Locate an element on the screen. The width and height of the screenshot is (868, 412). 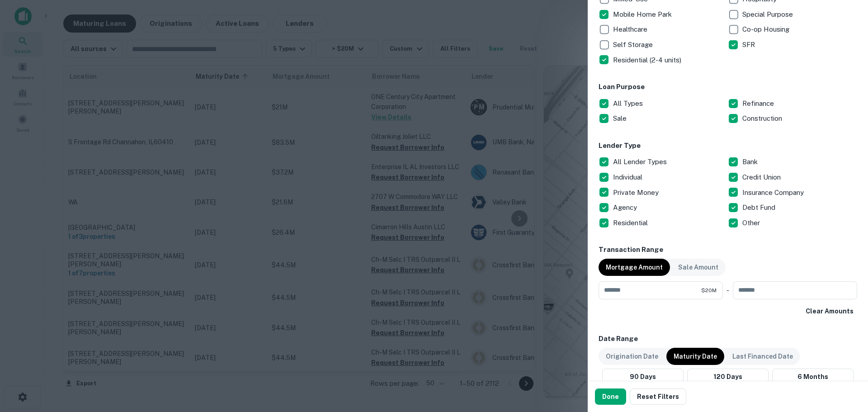
p: Residential is located at coordinates (631, 223).